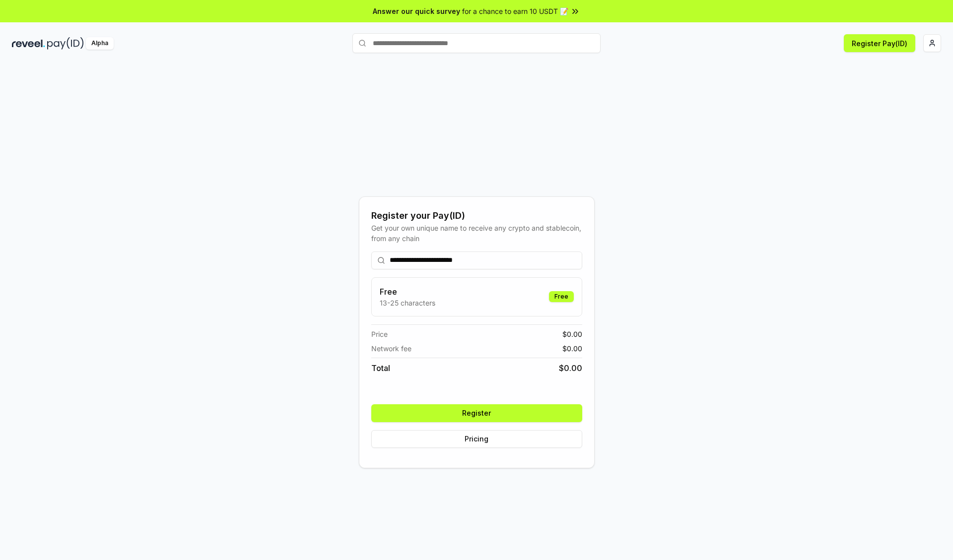 The height and width of the screenshot is (560, 953). Describe the element at coordinates (515, 11) in the screenshot. I see `span: for a chance to earn 10 USDT 📝` at that location.